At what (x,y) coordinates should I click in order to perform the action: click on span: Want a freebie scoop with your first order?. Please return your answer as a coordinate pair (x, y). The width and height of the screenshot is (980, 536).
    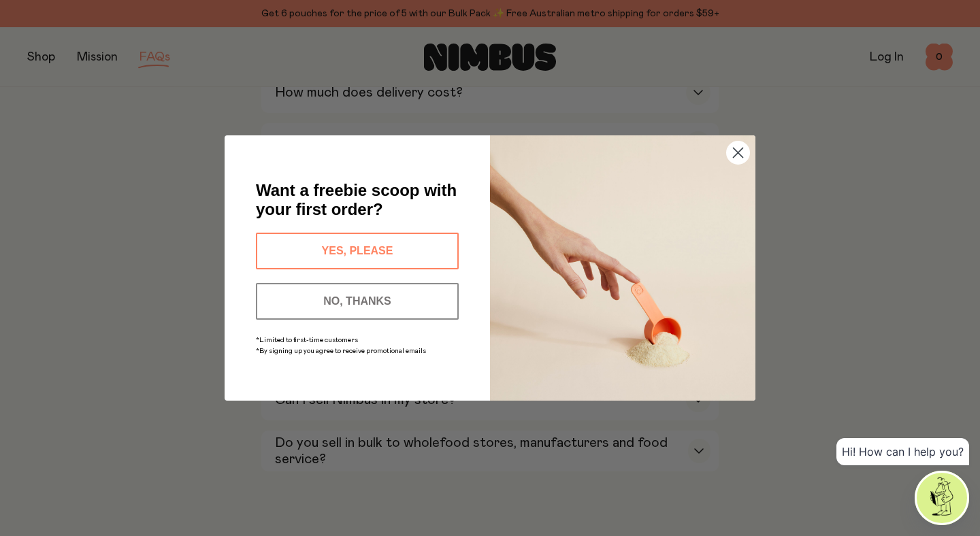
    Looking at the image, I should click on (356, 200).